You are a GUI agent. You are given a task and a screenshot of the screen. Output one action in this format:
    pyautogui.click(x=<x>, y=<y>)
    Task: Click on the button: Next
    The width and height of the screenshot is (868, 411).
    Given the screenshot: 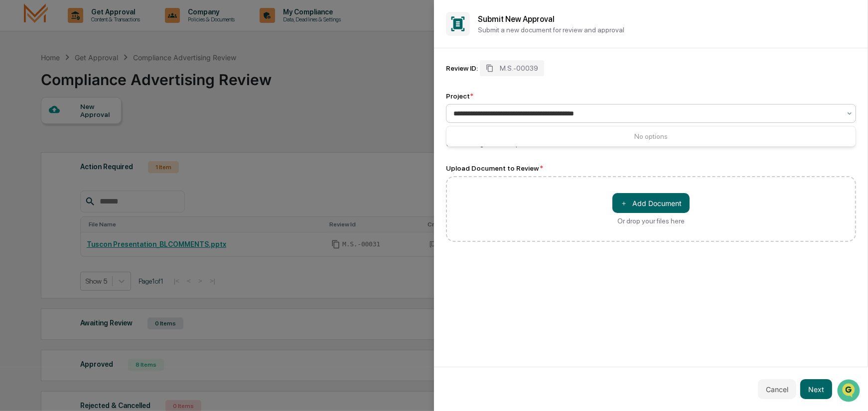 What is the action you would take?
    pyautogui.click(x=816, y=389)
    